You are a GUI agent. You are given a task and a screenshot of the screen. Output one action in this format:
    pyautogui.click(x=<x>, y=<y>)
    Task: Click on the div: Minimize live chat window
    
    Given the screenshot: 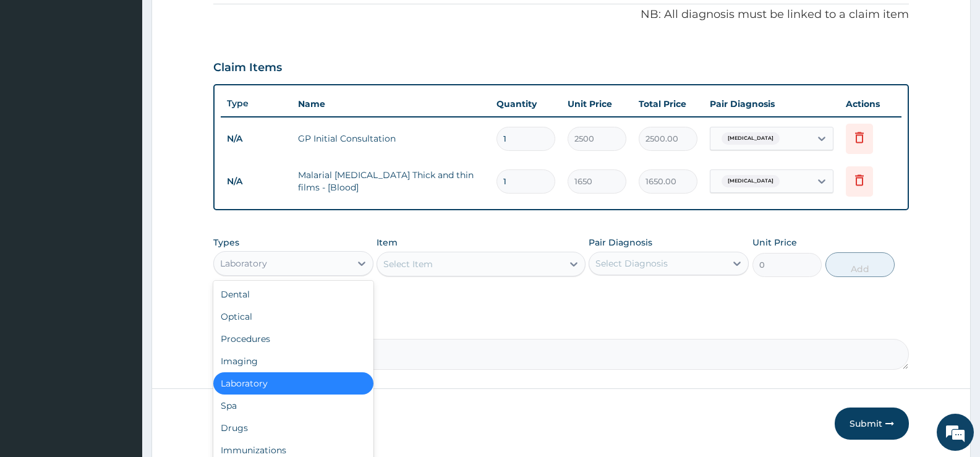 What is the action you would take?
    pyautogui.click(x=218, y=21)
    